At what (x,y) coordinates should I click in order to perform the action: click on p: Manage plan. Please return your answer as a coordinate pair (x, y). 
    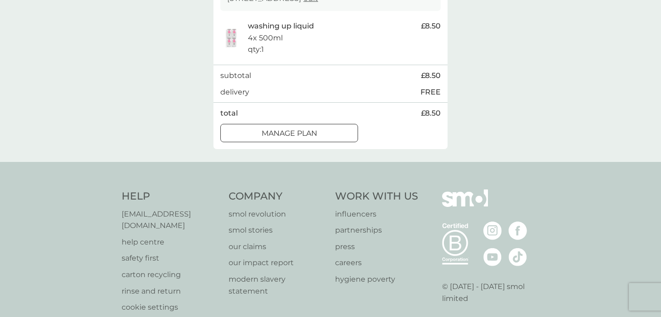
    Looking at the image, I should click on (289, 133).